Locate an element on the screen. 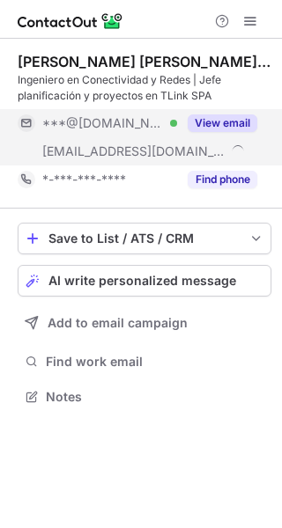 The width and height of the screenshot is (282, 528). button: AI write personalized message is located at coordinates (144, 281).